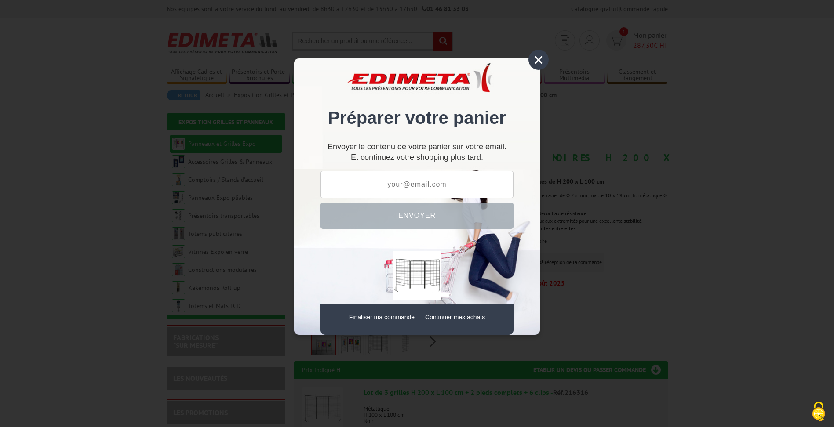  What do you see at coordinates (819, 412) in the screenshot?
I see `button: Cookies (fenêtre modale)` at bounding box center [819, 412].